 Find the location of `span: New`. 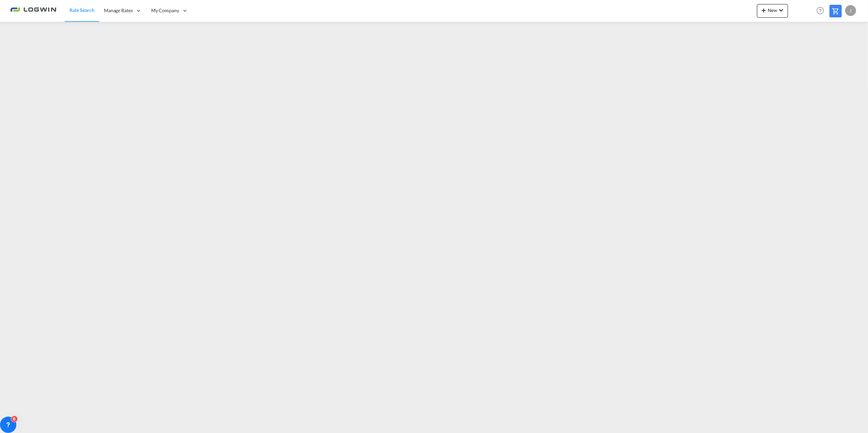

span: New is located at coordinates (773, 10).